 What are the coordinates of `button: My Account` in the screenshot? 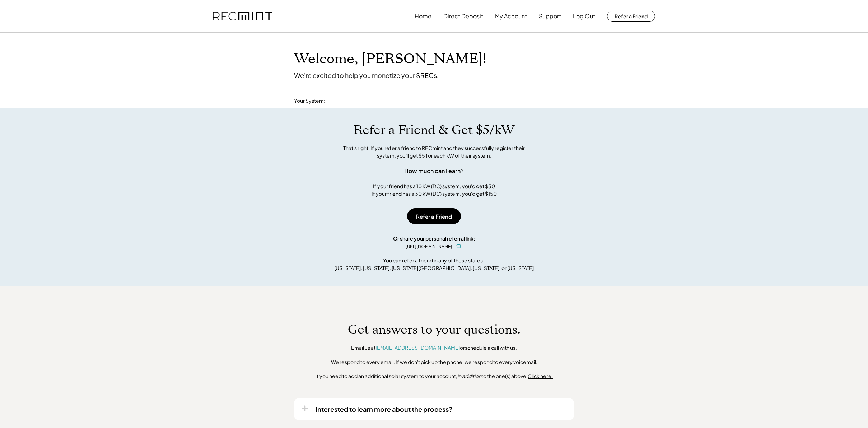 It's located at (511, 16).